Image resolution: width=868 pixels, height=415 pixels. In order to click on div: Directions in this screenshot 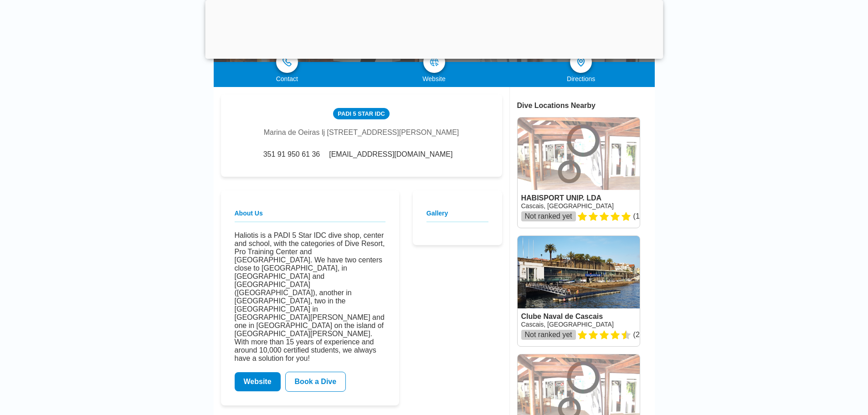, I will do `click(581, 79)`.